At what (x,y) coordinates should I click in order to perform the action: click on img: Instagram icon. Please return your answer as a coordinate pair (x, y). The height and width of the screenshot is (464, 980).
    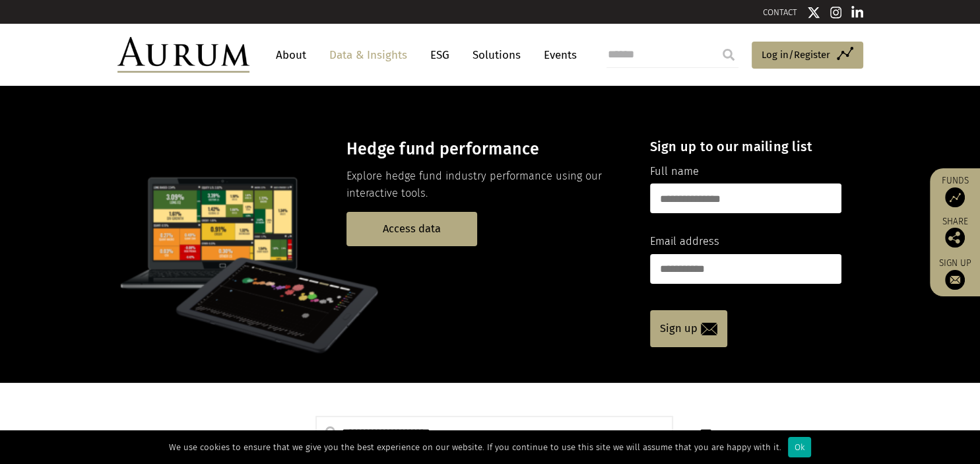
    Looking at the image, I should click on (836, 13).